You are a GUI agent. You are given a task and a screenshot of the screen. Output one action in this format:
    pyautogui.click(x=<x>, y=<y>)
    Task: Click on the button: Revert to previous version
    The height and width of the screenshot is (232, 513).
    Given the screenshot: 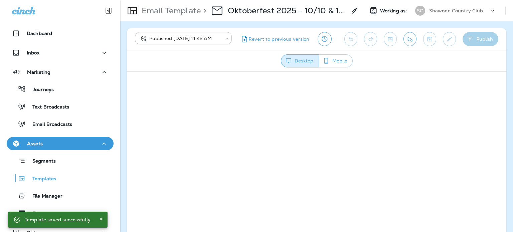 What is the action you would take?
    pyautogui.click(x=274, y=39)
    